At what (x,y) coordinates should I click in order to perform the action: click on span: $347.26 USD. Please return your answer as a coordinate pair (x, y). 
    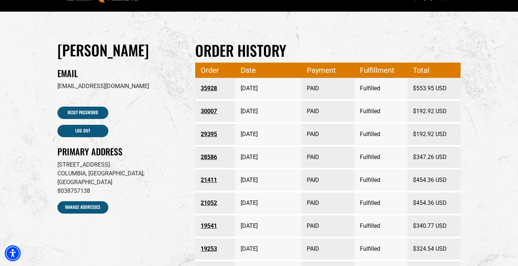
    Looking at the image, I should click on (434, 157).